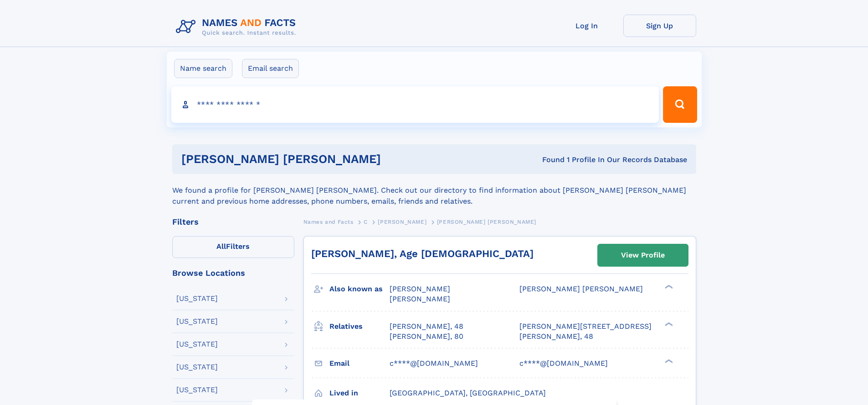 The height and width of the screenshot is (405, 868). Describe the element at coordinates (360, 393) in the screenshot. I see `h3: Lived in` at that location.